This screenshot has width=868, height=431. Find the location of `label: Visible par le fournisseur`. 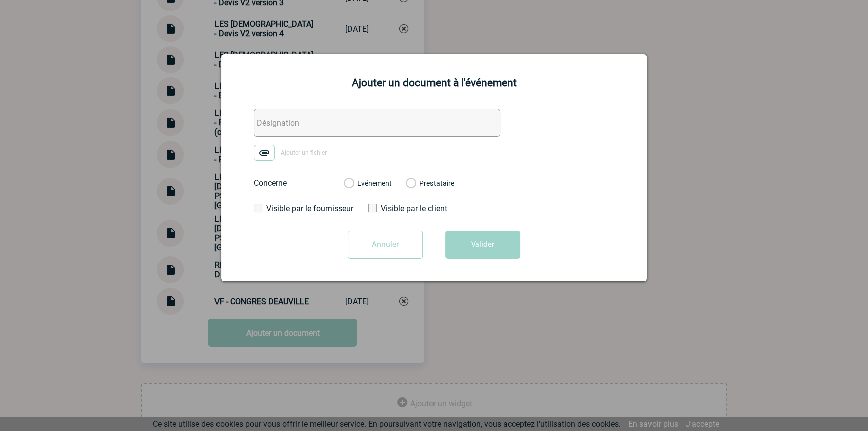

label: Visible par le fournisseur is located at coordinates (300, 209).